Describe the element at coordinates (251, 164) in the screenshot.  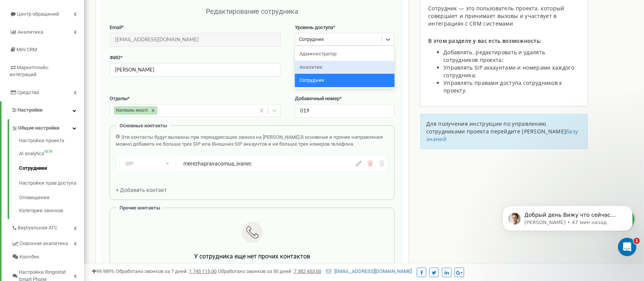
I see `div: merezhapravacomua_ivanec` at that location.